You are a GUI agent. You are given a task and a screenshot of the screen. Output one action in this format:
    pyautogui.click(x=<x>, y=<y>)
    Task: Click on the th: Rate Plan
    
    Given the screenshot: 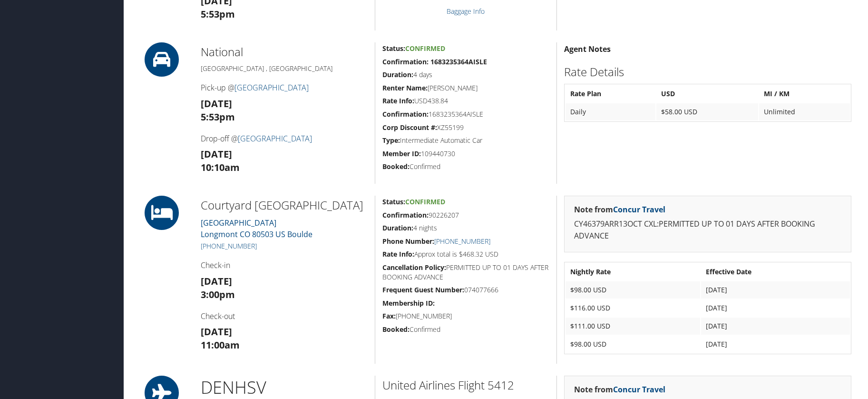 What is the action you would take?
    pyautogui.click(x=610, y=94)
    